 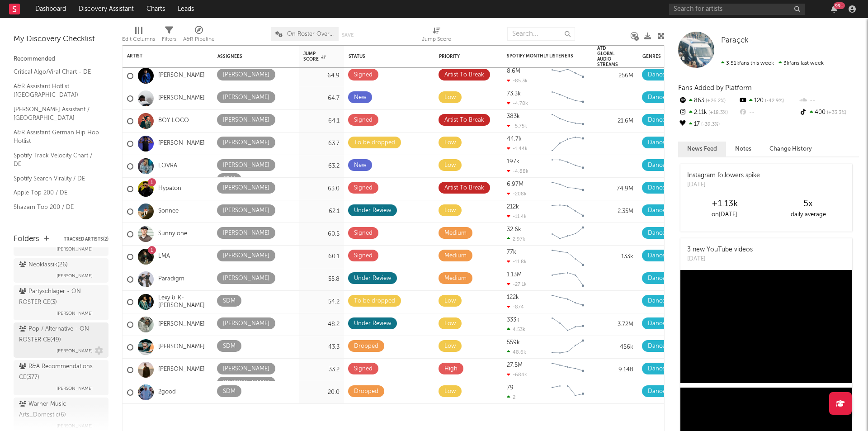 What do you see at coordinates (517, 81) in the screenshot?
I see `div: -85.3k` at bounding box center [517, 81].